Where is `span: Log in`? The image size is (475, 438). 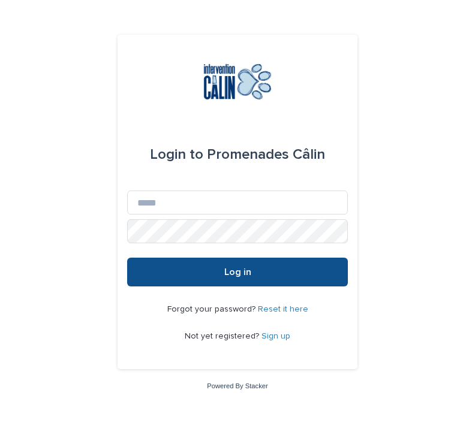
span: Log in is located at coordinates (237, 272).